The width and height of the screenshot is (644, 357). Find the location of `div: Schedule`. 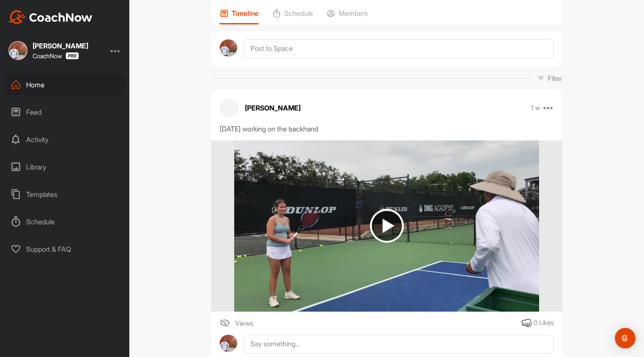

div: Schedule is located at coordinates (65, 222).